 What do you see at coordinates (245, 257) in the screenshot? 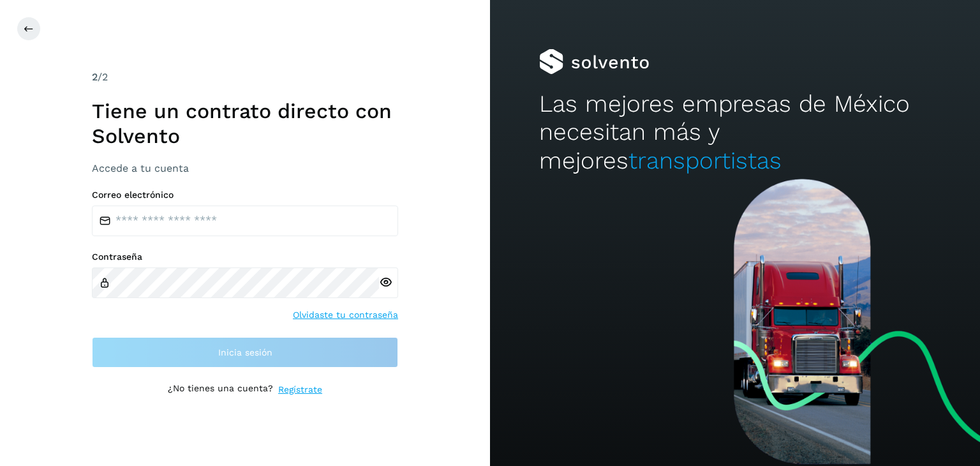
I see `label: Contraseña` at bounding box center [245, 257].